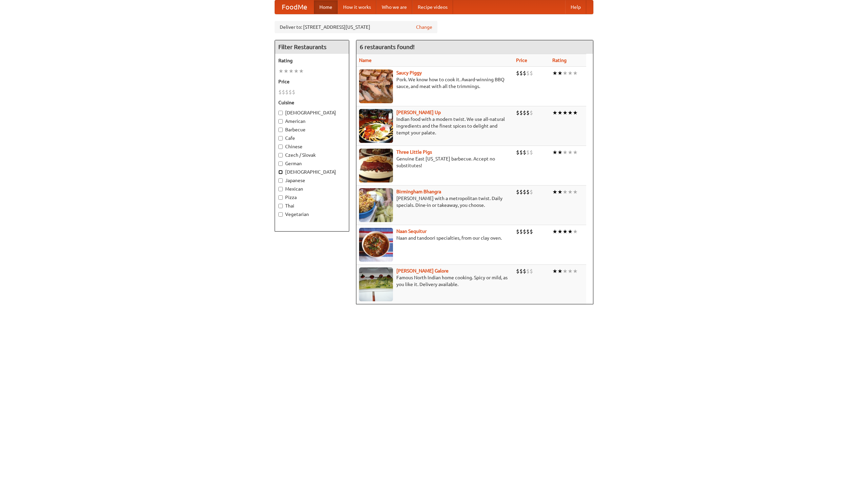 Image resolution: width=868 pixels, height=479 pixels. I want to click on a: Three Little Pigs, so click(414, 152).